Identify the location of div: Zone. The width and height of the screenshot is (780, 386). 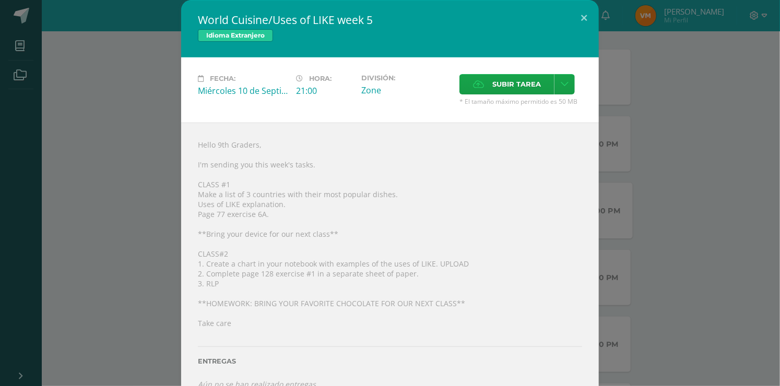
(406, 90).